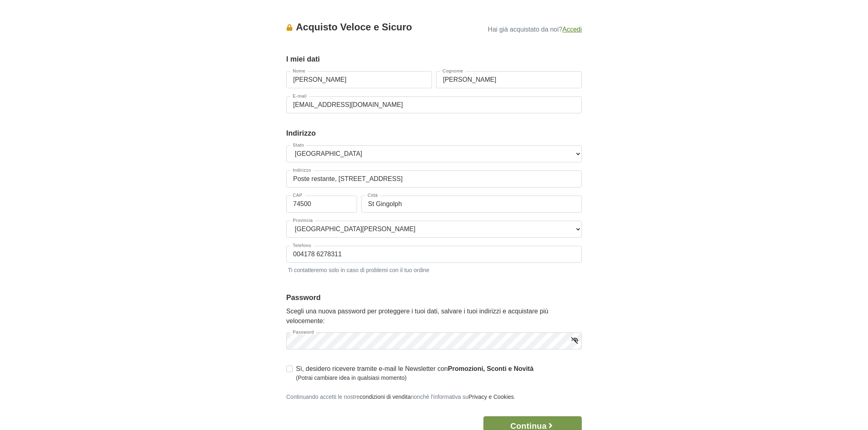  Describe the element at coordinates (434, 133) in the screenshot. I see `legend: Indirizzo` at that location.